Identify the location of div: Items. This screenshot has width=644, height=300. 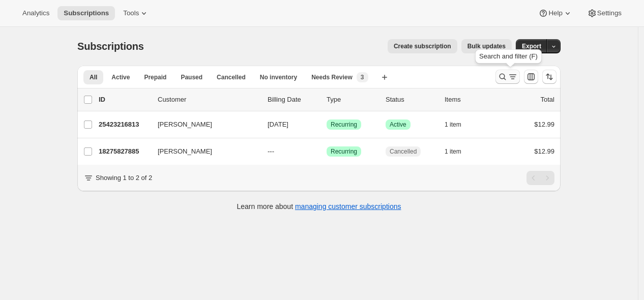
(470, 100).